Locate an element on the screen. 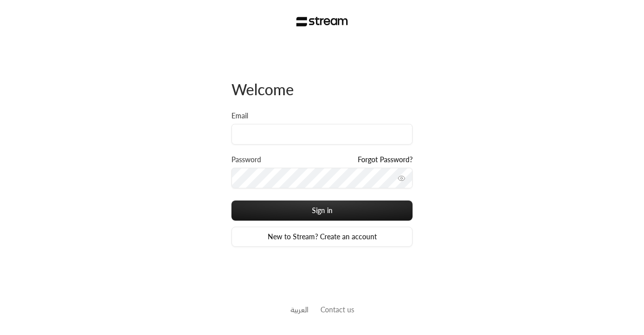 The image size is (644, 335). a: New to Stream? Create an account is located at coordinates (322, 236).